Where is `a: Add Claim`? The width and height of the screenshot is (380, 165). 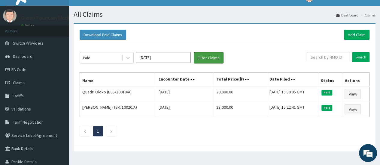 a: Add Claim is located at coordinates (356, 35).